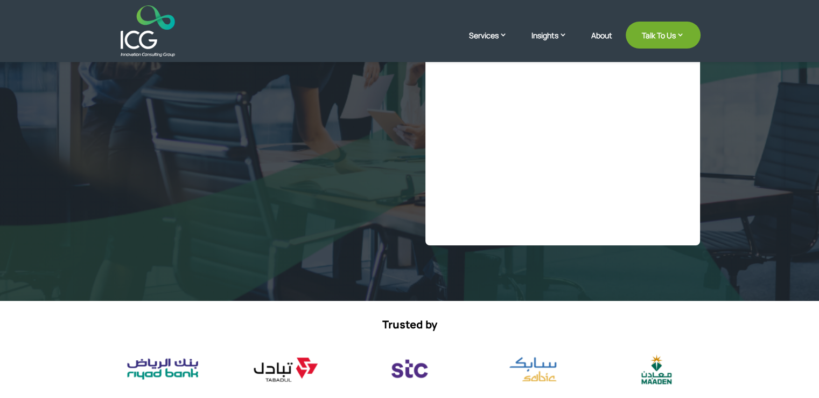 The width and height of the screenshot is (819, 398). What do you see at coordinates (148, 31) in the screenshot?
I see `img: ICG` at bounding box center [148, 31].